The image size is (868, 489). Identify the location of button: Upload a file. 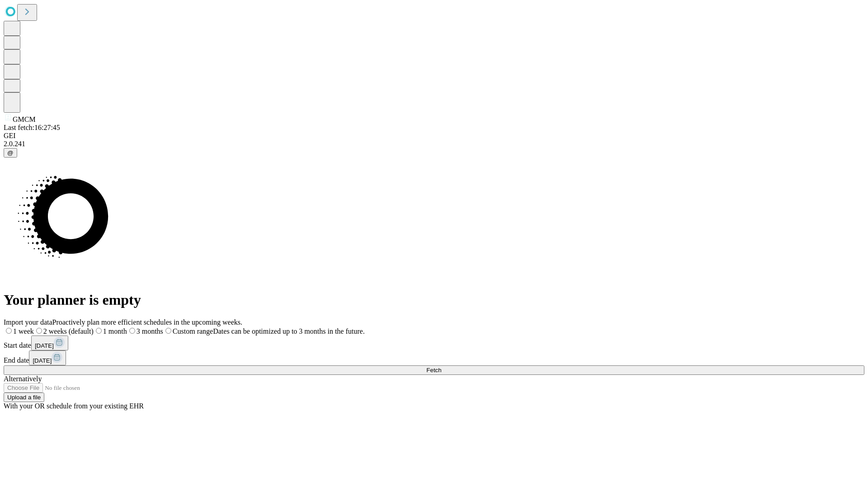
(24, 397).